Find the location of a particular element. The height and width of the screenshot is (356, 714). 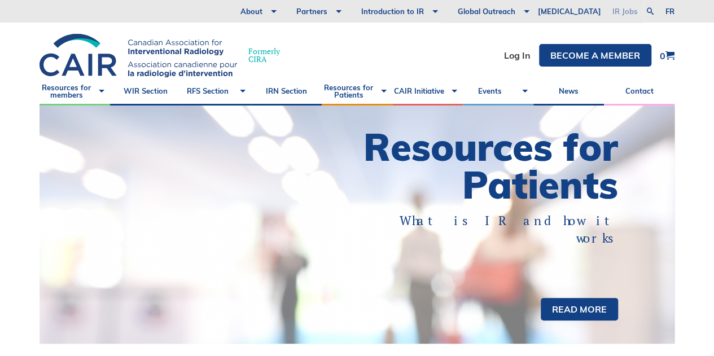

a: WIR Section is located at coordinates (145, 91).